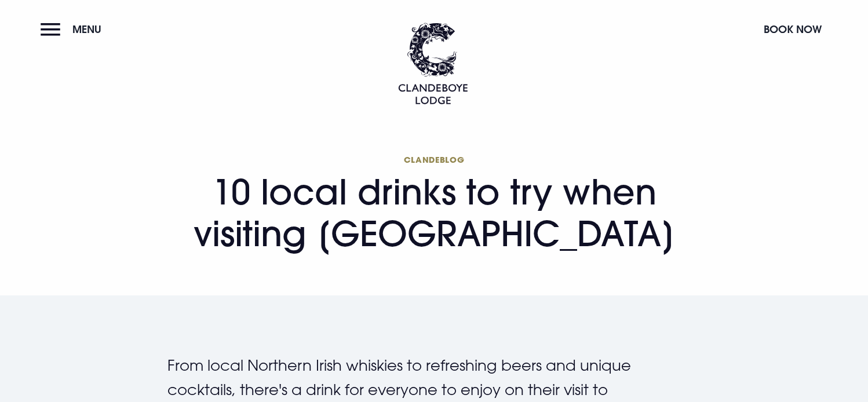 This screenshot has height=402, width=868. I want to click on img: Clandeboye Lodge, so click(433, 63).